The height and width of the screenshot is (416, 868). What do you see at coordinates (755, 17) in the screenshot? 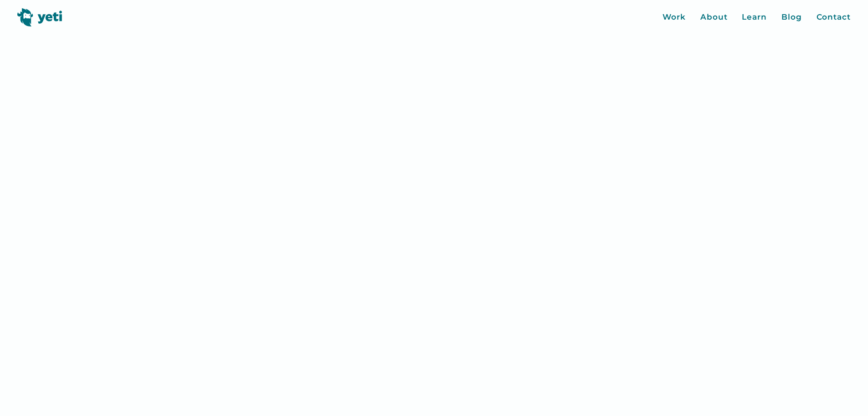
I see `div: Learn` at bounding box center [755, 17].